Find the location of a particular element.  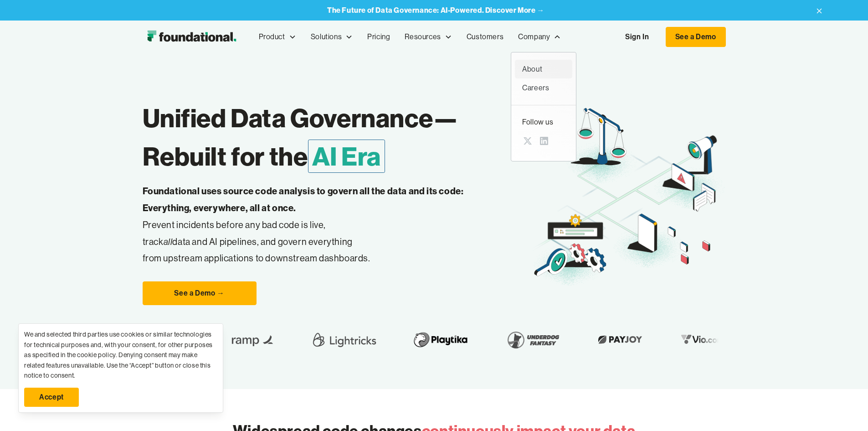

span: AI Era is located at coordinates (346, 156).